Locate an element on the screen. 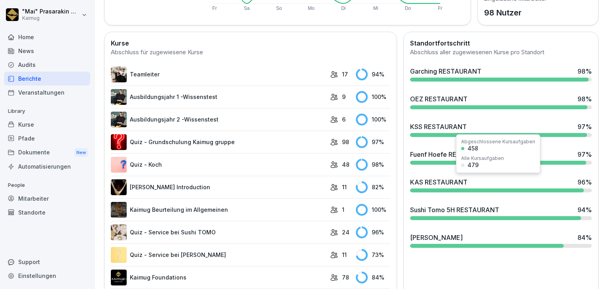 The width and height of the screenshot is (608, 289). h2: Standortfortschritt is located at coordinates (501, 43).